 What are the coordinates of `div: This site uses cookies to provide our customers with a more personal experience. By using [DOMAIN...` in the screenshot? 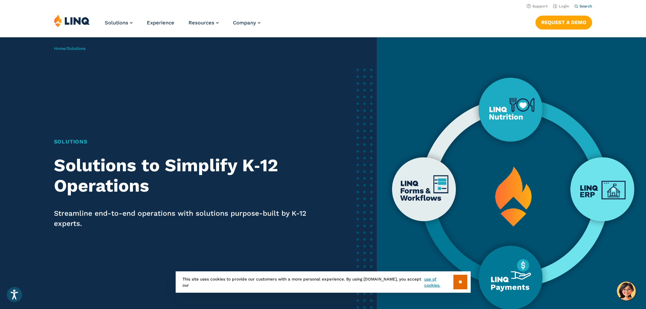 It's located at (323, 282).